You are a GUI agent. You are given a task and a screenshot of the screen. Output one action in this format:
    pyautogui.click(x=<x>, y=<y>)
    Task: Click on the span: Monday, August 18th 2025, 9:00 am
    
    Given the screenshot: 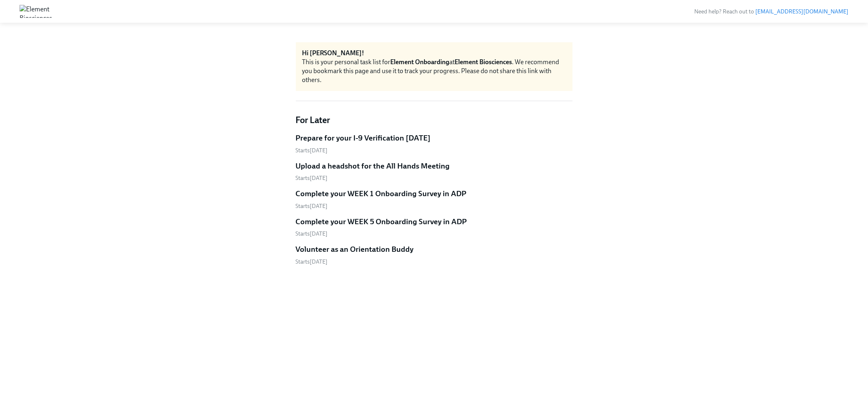 What is the action you would take?
    pyautogui.click(x=312, y=178)
    